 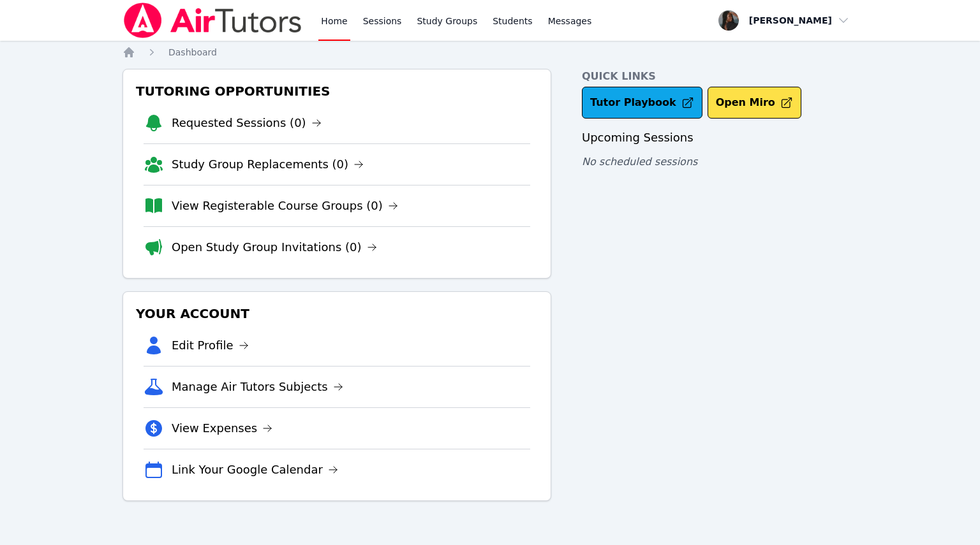 What do you see at coordinates (719, 138) in the screenshot?
I see `h3: Upcoming Sessions` at bounding box center [719, 138].